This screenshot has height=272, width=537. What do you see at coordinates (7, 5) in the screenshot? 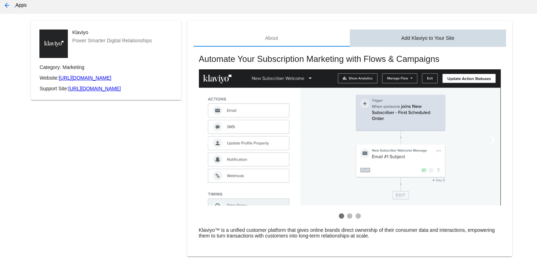
I see `mat-icon: arrow_back` at bounding box center [7, 5].